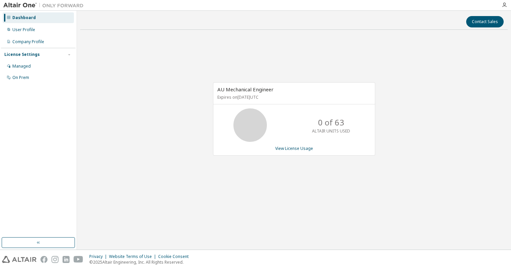 This screenshot has height=269, width=511. I want to click on div: Website Terms of Use, so click(134, 257).